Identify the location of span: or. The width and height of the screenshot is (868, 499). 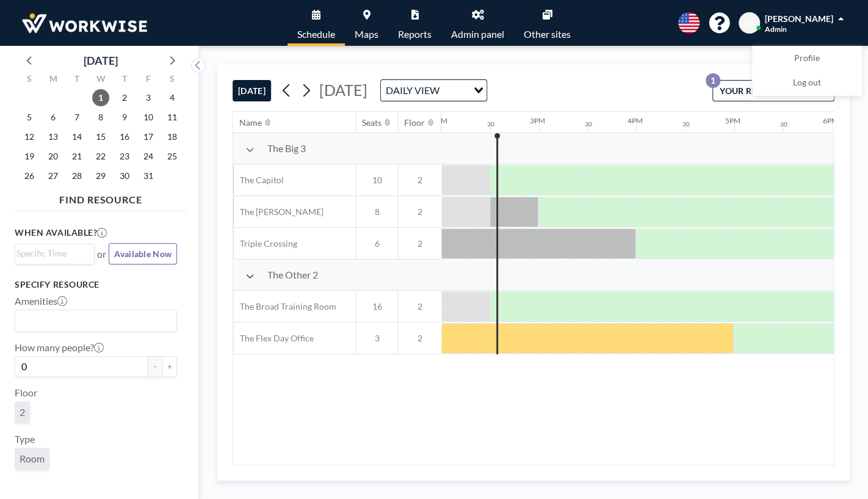
(101, 254).